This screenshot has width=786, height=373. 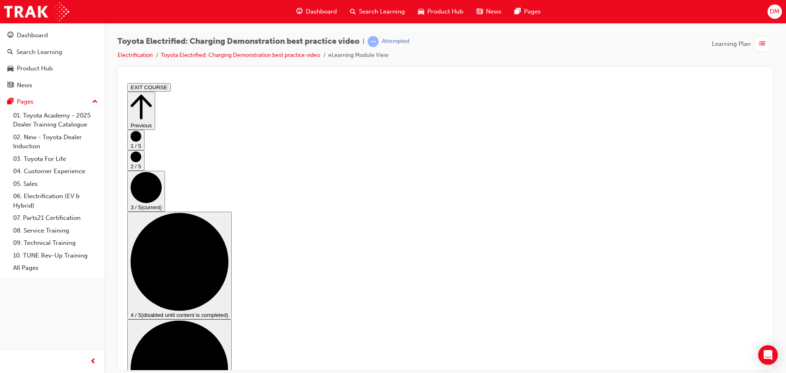 What do you see at coordinates (52, 35) in the screenshot?
I see `a: Dashboard` at bounding box center [52, 35].